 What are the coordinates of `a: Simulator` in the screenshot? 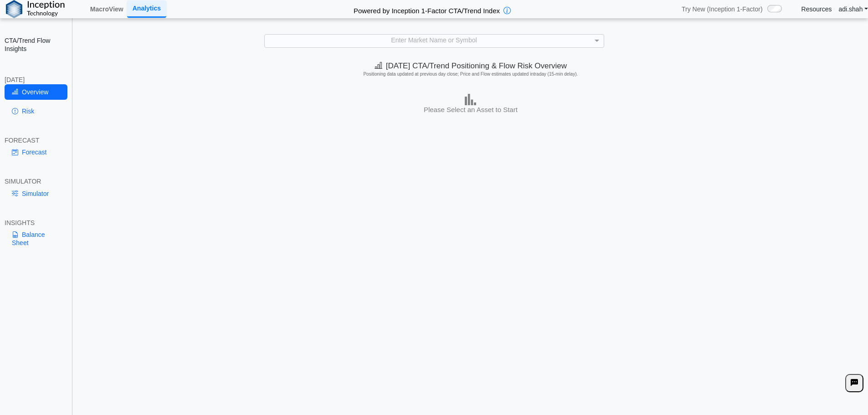 It's located at (36, 193).